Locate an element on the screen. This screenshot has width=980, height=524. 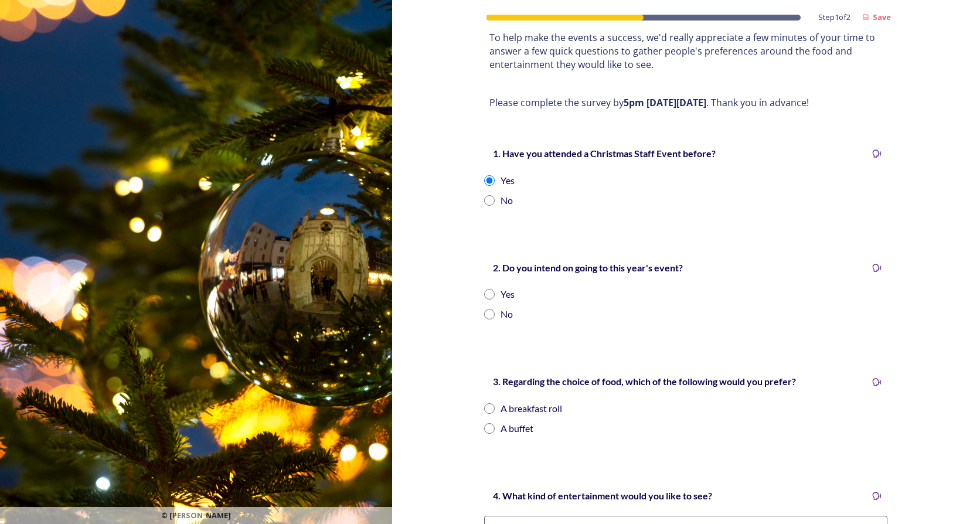
strong: 4. What kind of entertainment would you like to see? is located at coordinates (602, 495).